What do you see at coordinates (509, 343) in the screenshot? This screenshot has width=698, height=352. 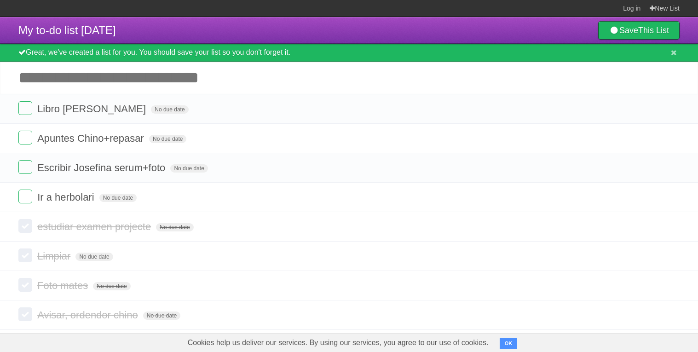 I see `button: OK` at bounding box center [509, 343].